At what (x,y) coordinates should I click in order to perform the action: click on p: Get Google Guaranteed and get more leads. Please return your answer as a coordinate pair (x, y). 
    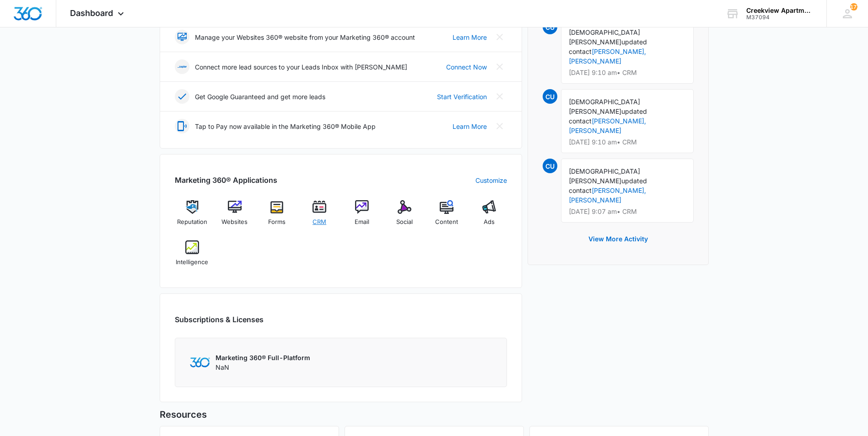
    Looking at the image, I should click on (260, 96).